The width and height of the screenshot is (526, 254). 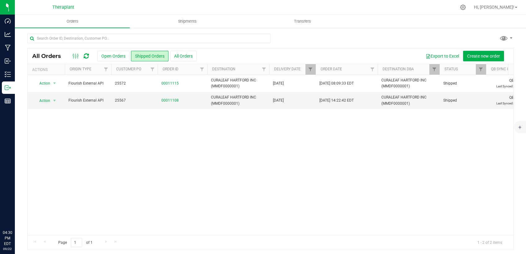 What do you see at coordinates (187, 21) in the screenshot?
I see `span: Shipments` at bounding box center [187, 21].